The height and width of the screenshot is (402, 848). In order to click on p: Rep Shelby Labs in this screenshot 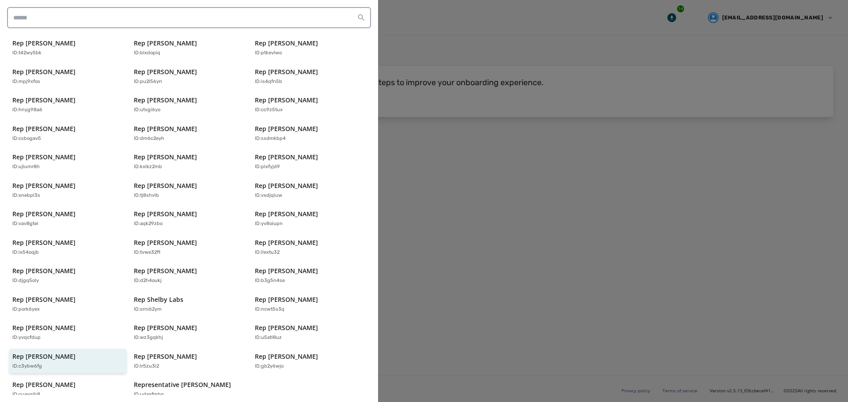, I will do `click(159, 300)`.